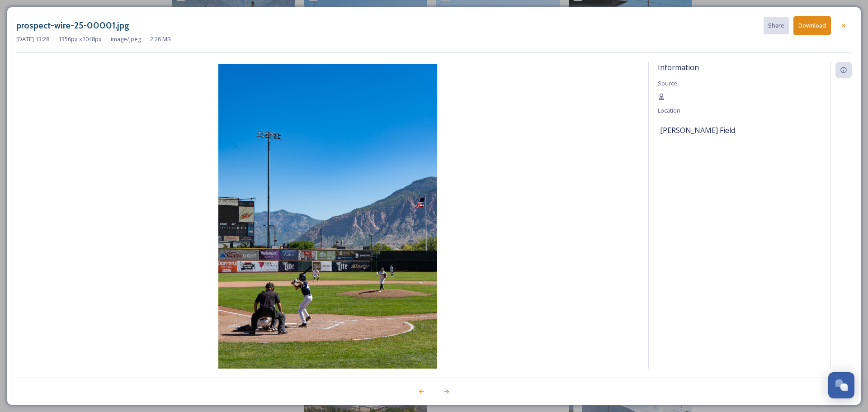 The image size is (868, 412). What do you see at coordinates (776, 26) in the screenshot?
I see `button: Share` at bounding box center [776, 26].